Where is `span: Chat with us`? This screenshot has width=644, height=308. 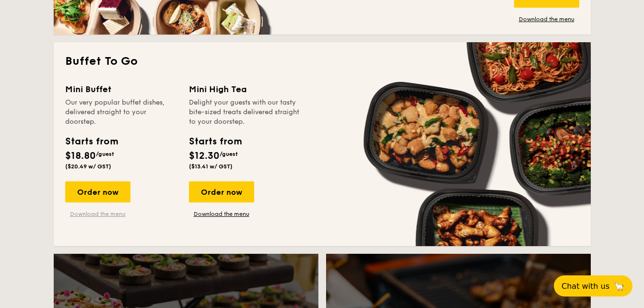 span: Chat with us is located at coordinates (586, 286).